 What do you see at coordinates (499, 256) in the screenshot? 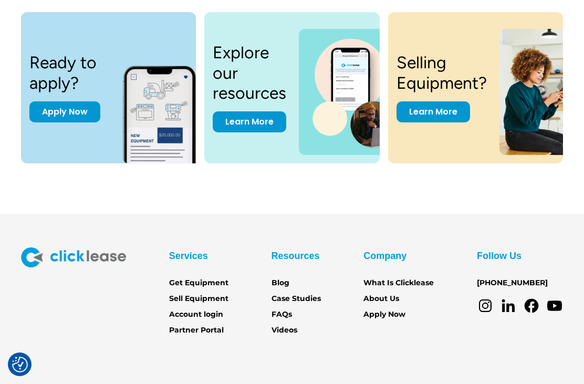
I see `div: Follow Us` at bounding box center [499, 256].